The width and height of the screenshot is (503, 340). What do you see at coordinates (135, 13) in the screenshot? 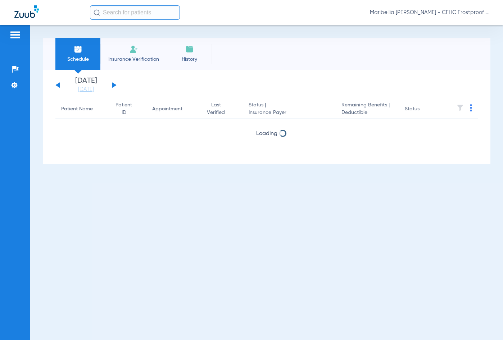
I see `input: Search for patients` at bounding box center [135, 13].